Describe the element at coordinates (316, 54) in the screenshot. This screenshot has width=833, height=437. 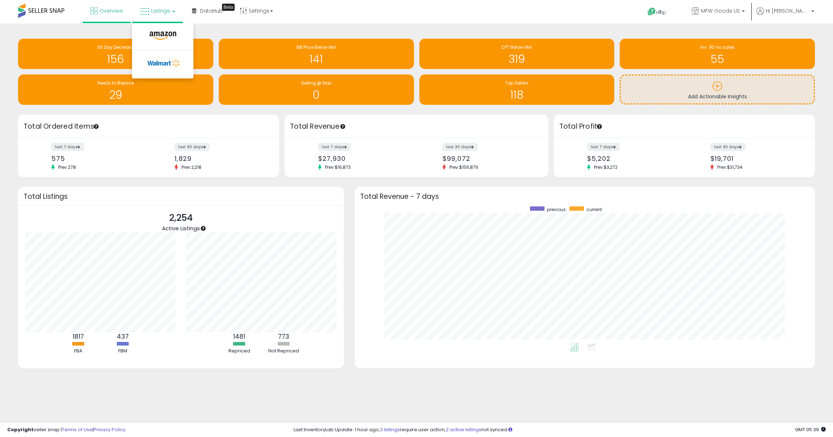
I see `a: BB Price Below Min 141` at that location.